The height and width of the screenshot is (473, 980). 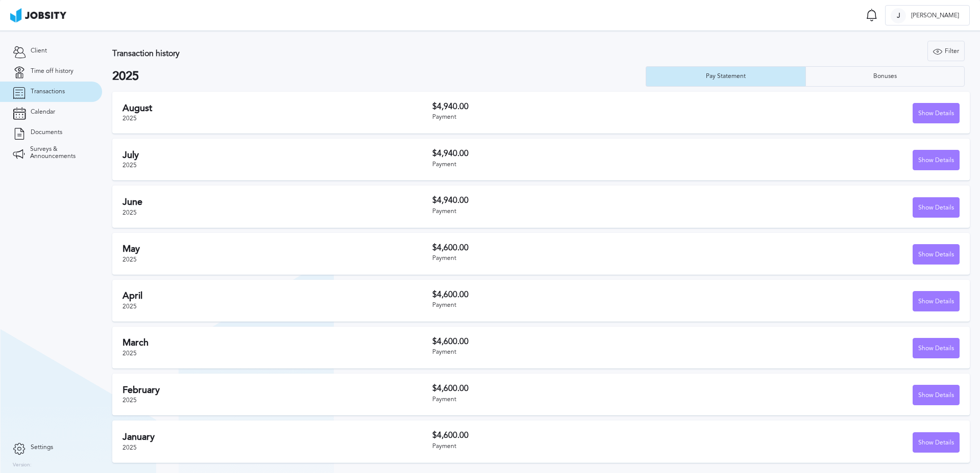 I want to click on div: Filter, so click(x=946, y=51).